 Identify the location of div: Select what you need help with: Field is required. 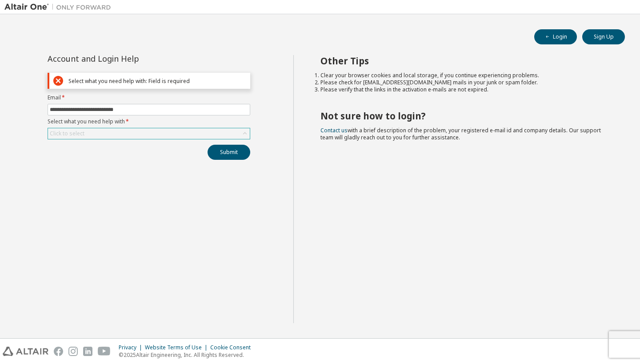
(157, 81).